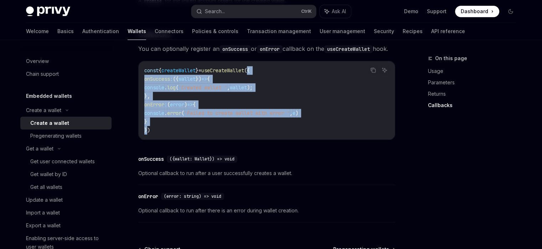 This screenshot has width=542, height=249. What do you see at coordinates (179, 71) in the screenshot?
I see `span: createWallet` at bounding box center [179, 71].